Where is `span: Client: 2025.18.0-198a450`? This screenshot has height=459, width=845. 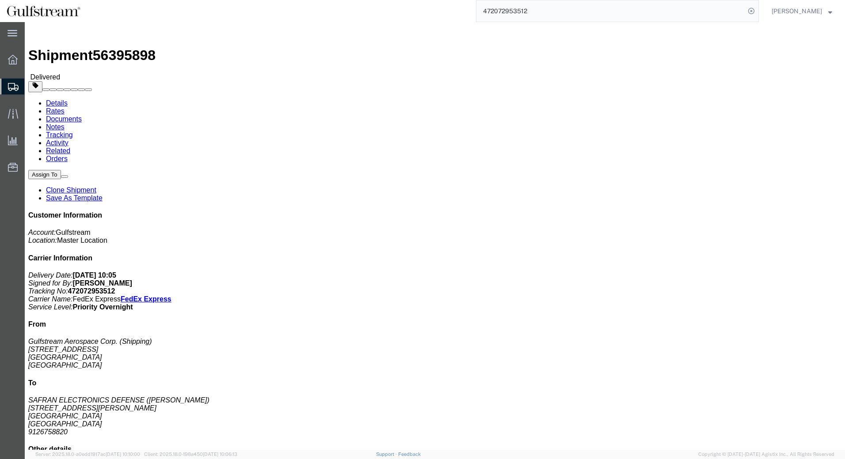
span: Client: 2025.18.0-198a450 is located at coordinates (190, 455).